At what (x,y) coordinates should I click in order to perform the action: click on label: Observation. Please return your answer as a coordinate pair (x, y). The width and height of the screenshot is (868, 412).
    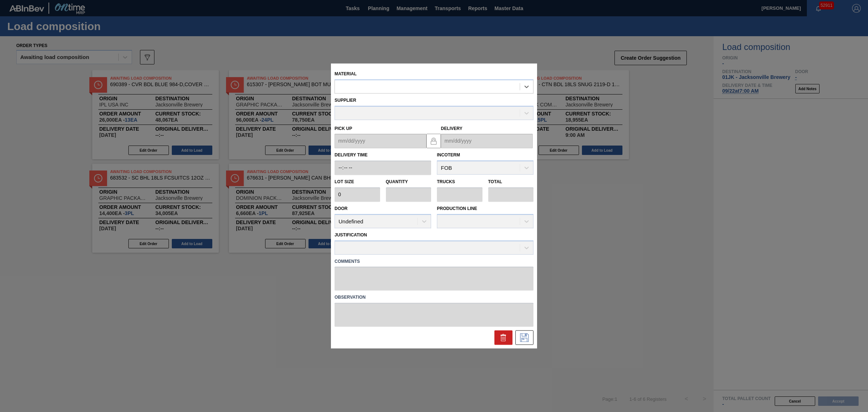
    Looking at the image, I should click on (434, 298).